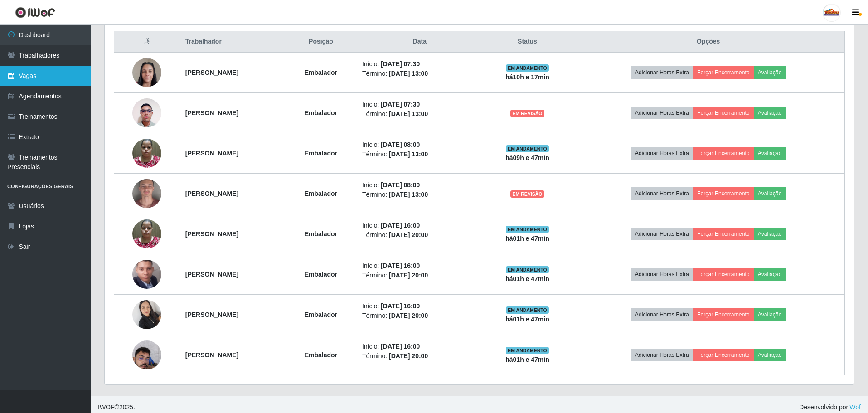 This screenshot has width=868, height=413. I want to click on th: Opções, so click(708, 42).